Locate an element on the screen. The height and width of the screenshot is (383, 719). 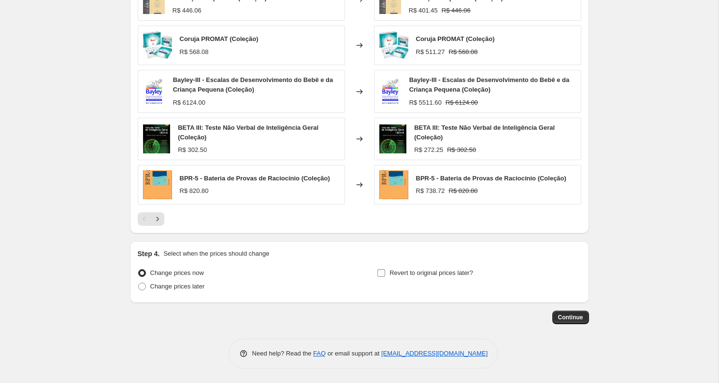
p: Select when the prices should change is located at coordinates (216, 254).